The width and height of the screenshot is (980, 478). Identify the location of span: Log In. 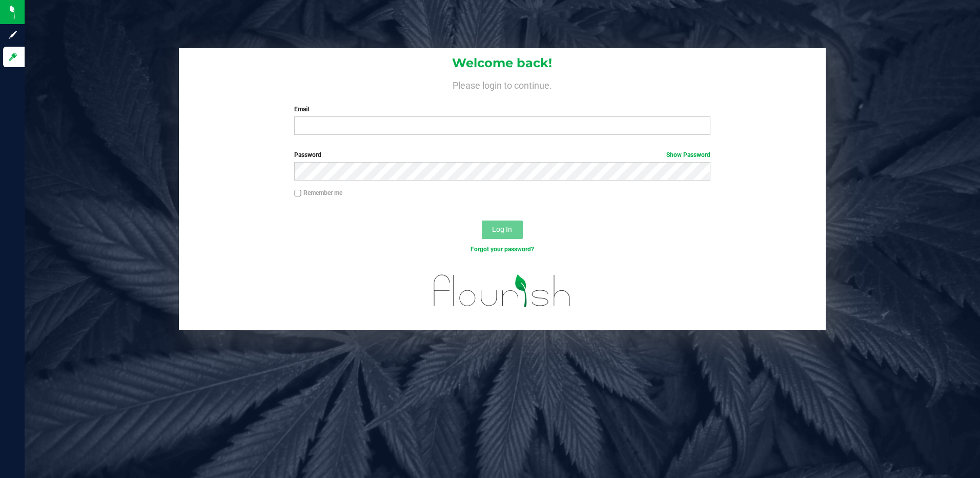
(502, 229).